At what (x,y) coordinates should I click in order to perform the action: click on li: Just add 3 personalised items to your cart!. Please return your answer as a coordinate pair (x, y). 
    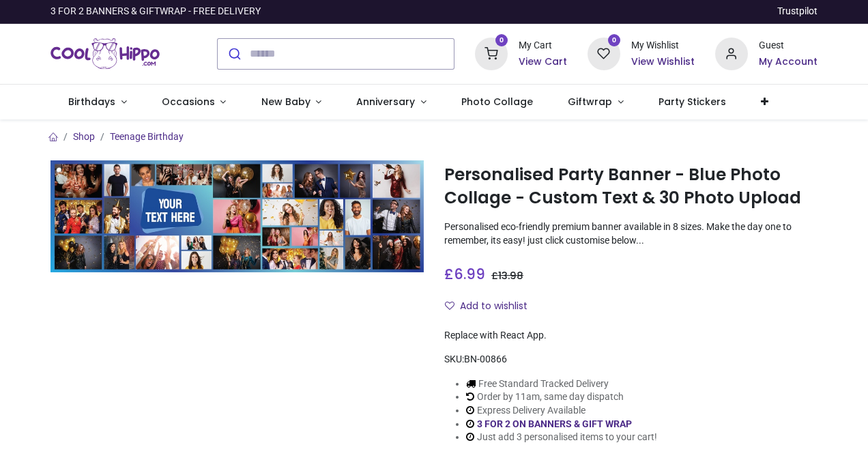
    Looking at the image, I should click on (562, 437).